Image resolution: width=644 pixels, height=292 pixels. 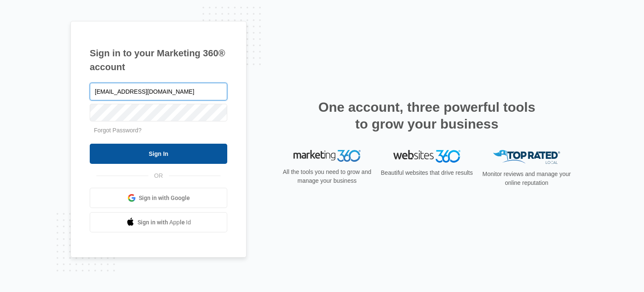 What do you see at coordinates (159, 175) in the screenshot?
I see `span: OR` at bounding box center [159, 175].